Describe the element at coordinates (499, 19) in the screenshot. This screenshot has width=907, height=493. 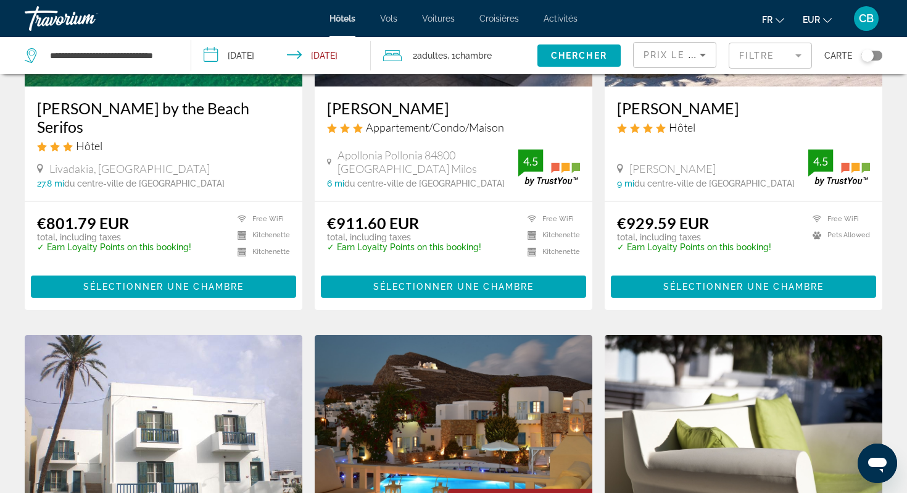
I see `a: Croisières` at that location.